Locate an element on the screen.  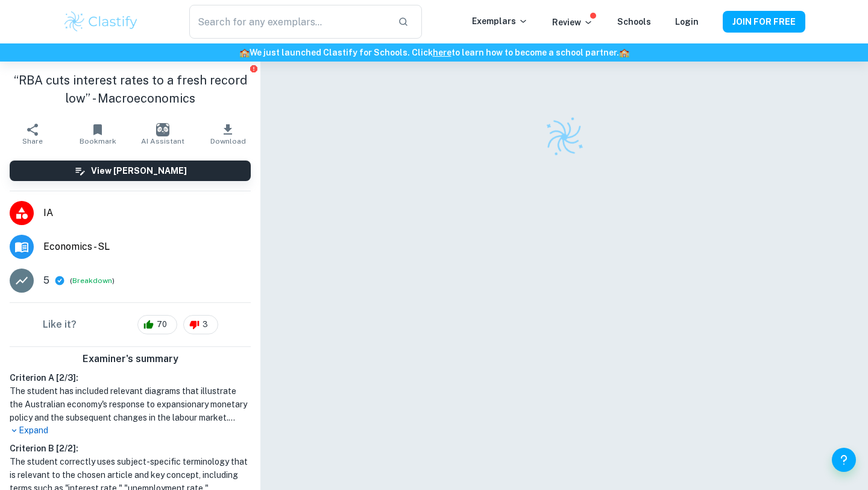
span: 70 is located at coordinates (161, 325).